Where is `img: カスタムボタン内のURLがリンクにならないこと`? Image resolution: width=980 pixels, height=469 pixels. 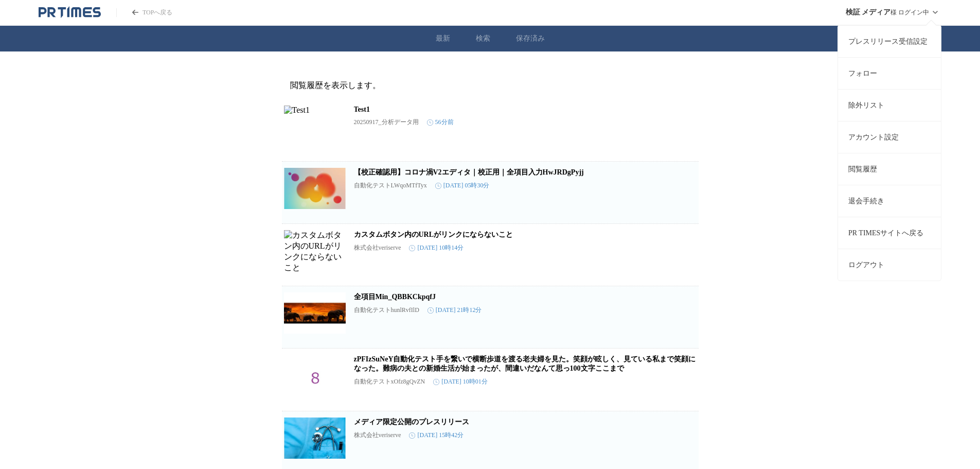
img: カスタムボタン内のURLがリンクにならないこと is located at coordinates (315, 251).